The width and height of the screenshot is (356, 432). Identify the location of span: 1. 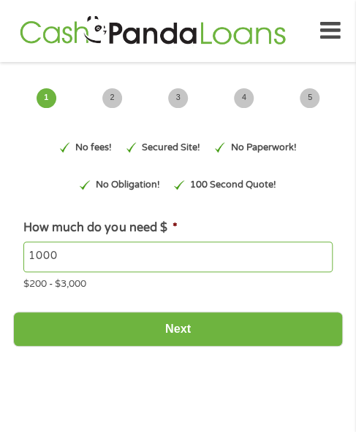
(46, 98).